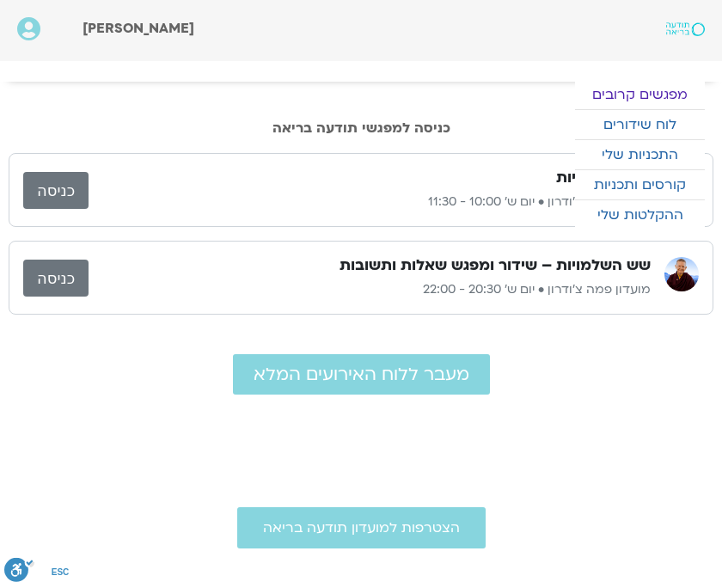 This screenshot has height=588, width=722. What do you see at coordinates (640, 125) in the screenshot?
I see `a: לוח שידורים` at bounding box center [640, 125].